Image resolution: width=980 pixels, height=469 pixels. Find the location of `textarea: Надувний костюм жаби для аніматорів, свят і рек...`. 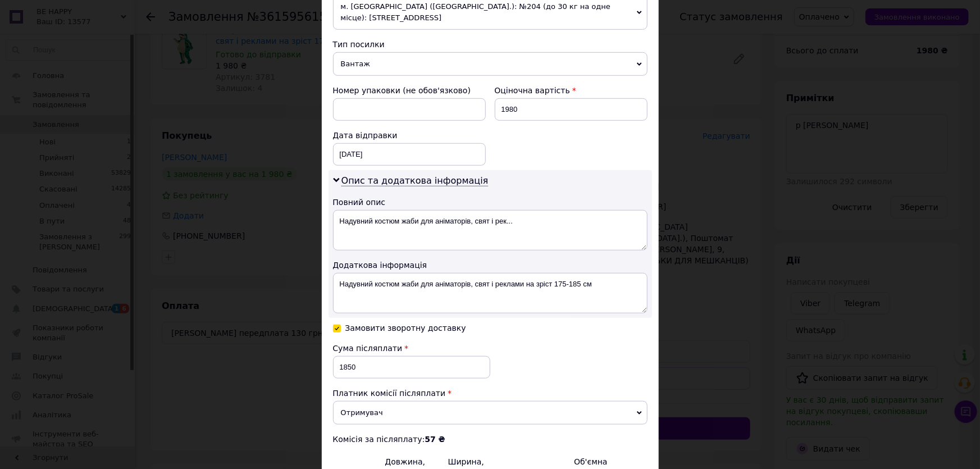

textarea: Надувний костюм жаби для аніматорів, свят і рек... is located at coordinates (490, 231).